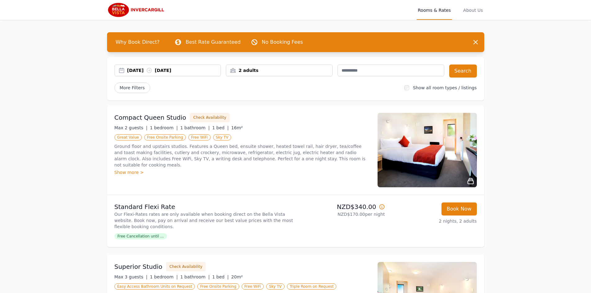 The image size is (591, 293). What do you see at coordinates (138, 42) in the screenshot?
I see `span: Why Book Direct?` at bounding box center [138, 42].